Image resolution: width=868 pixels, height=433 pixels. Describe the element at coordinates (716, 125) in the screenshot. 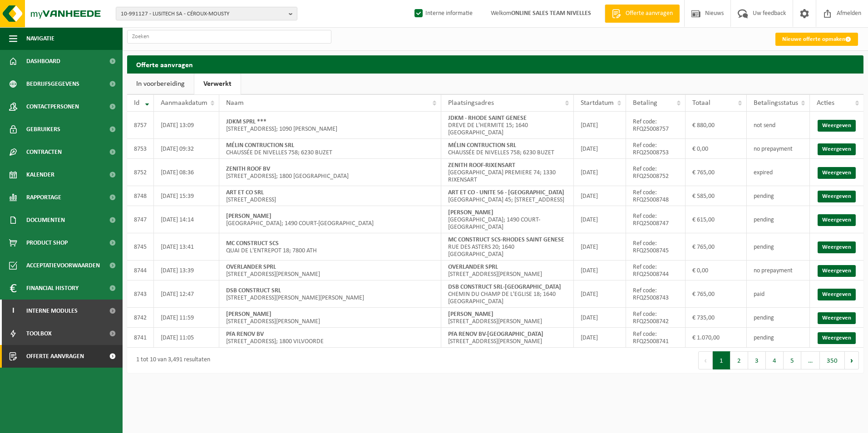

I see `td: € 880,00` at that location.